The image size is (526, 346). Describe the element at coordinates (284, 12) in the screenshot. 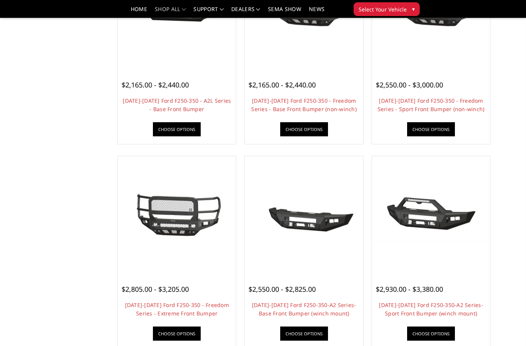

I see `a: SEMA Show` at that location.